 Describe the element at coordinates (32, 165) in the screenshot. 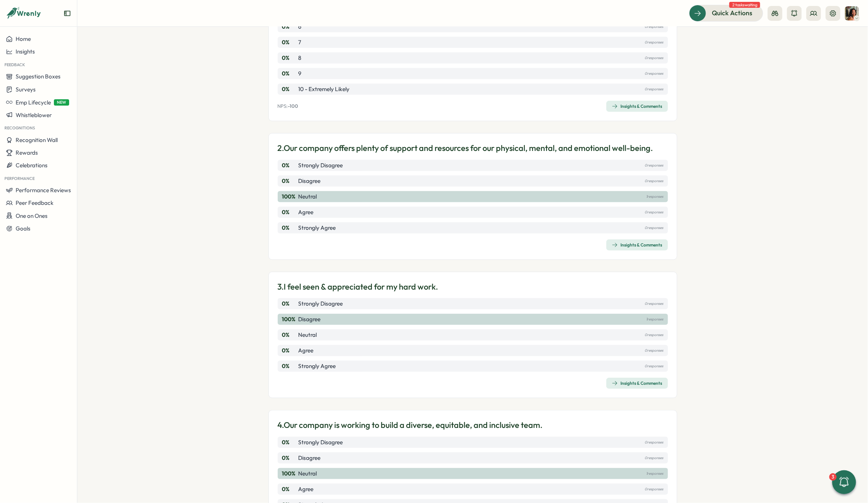

I see `span: Celebrations` at that location.